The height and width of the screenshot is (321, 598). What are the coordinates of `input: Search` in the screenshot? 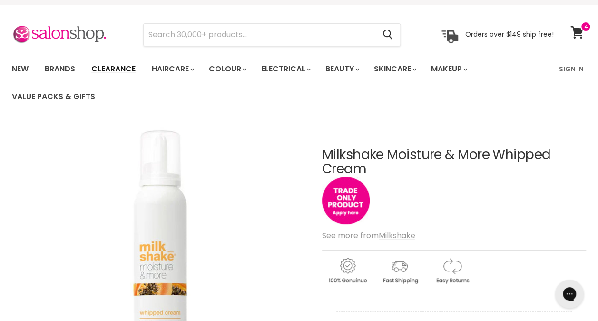 It's located at (259, 35).